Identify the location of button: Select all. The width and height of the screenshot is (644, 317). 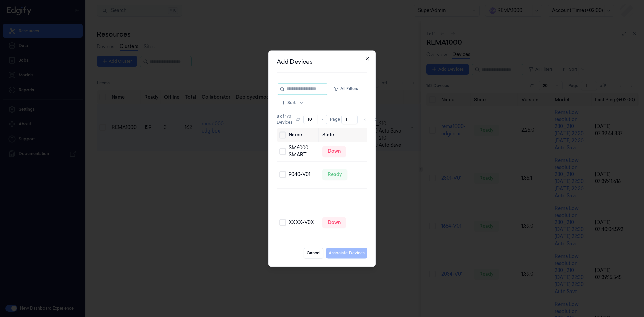
(282, 135).